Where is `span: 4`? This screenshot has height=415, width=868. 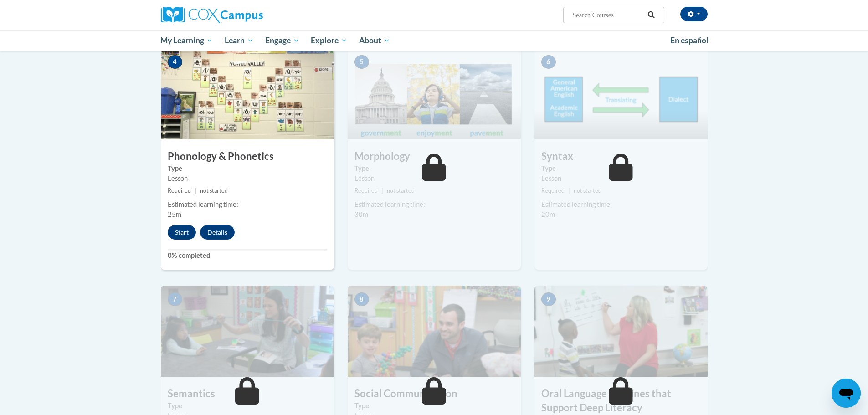 span: 4 is located at coordinates (175, 62).